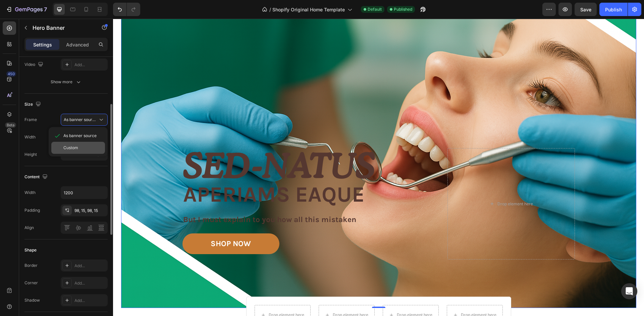  Describe the element at coordinates (27, 9) in the screenshot. I see `button: 7` at that location.